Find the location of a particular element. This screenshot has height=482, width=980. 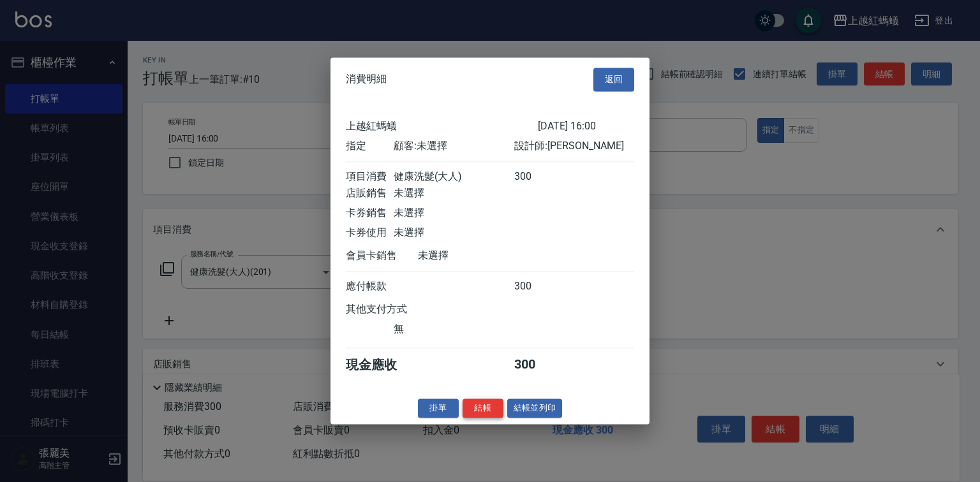

div: 健康洗髮(大人) is located at coordinates (454, 177).